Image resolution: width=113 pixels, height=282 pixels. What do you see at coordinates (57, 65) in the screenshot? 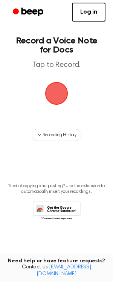
I see `p: Tap to Record.` at bounding box center [57, 65].